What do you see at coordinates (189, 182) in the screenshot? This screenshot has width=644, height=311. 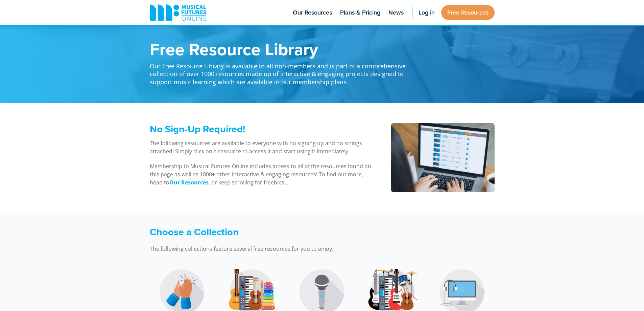 I see `a: Our Resources` at bounding box center [189, 182].